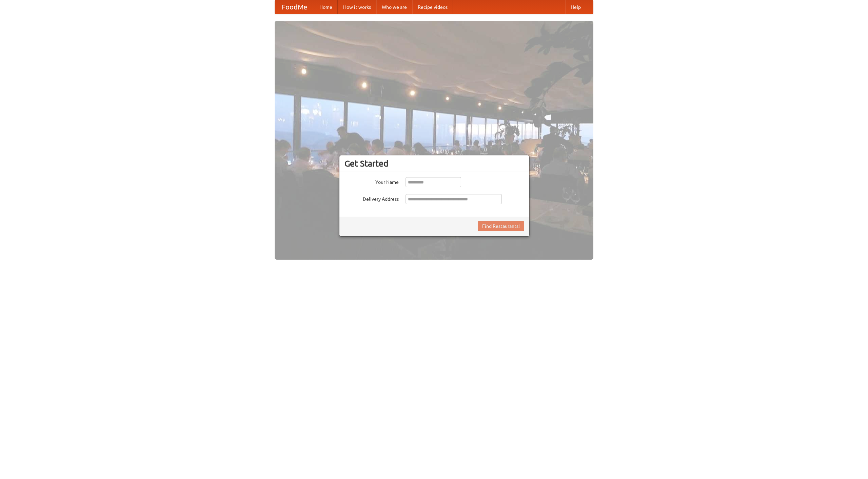 This screenshot has height=479, width=868. I want to click on a: Who we are, so click(395, 7).